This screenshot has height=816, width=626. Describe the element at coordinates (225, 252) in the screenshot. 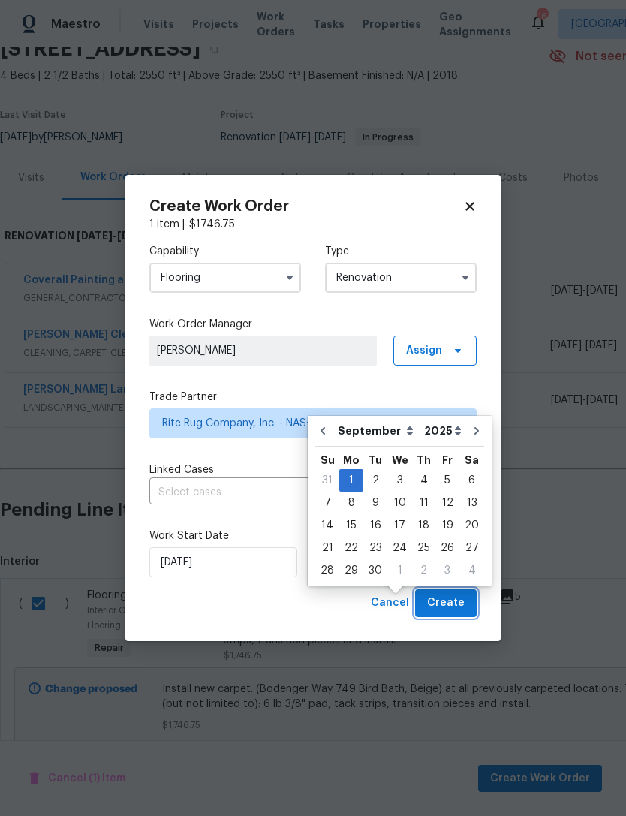

I see `label: Capability` at that location.